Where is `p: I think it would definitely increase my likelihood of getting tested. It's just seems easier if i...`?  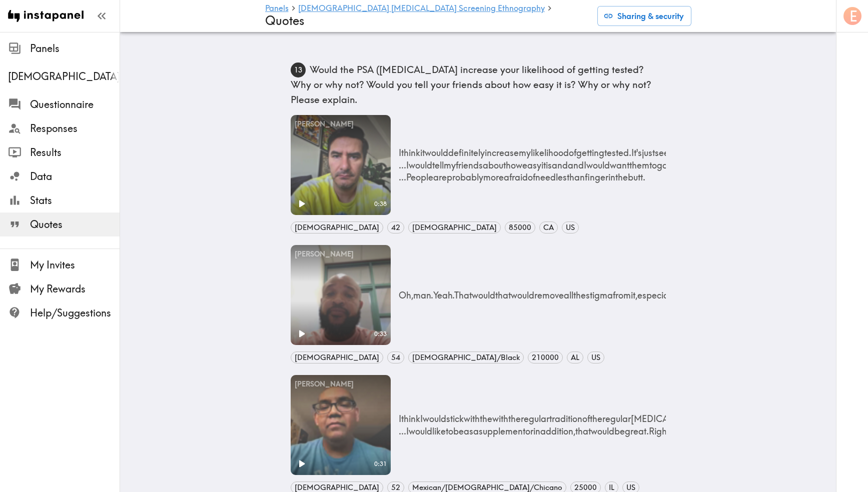 p: I think it would definitely increase my likelihood of getting tested. It's just seems easier if i... is located at coordinates (612, 165).